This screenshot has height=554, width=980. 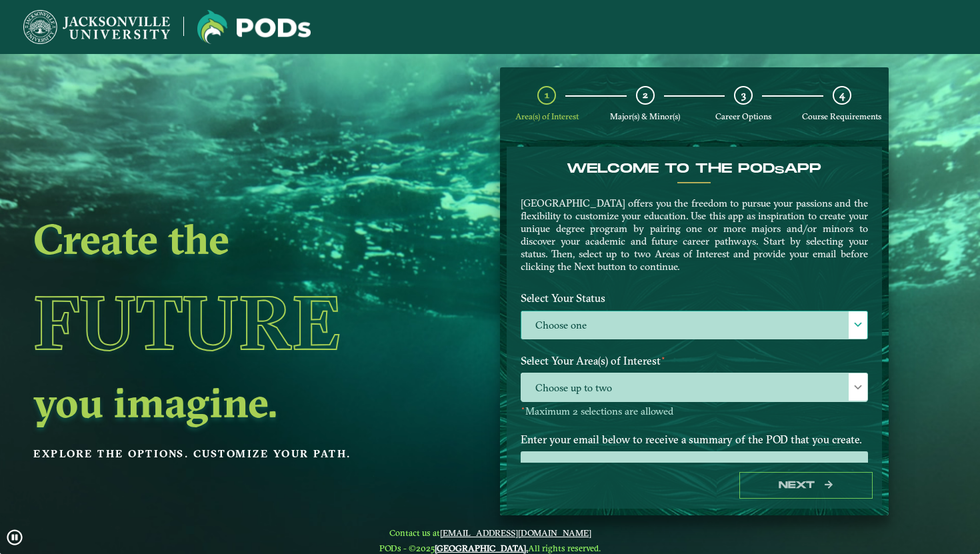 I want to click on label: Select Your Status, so click(x=695, y=298).